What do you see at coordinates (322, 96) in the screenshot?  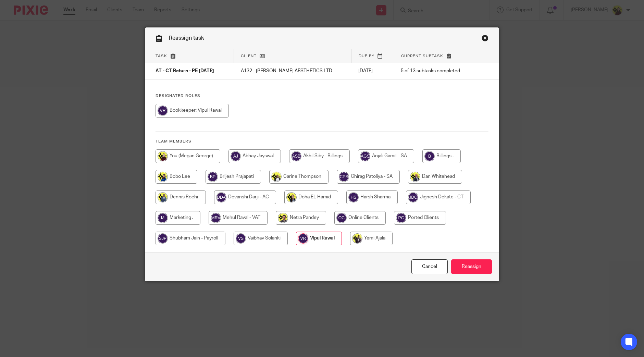 I see `h4: Designated Roles` at bounding box center [322, 96].